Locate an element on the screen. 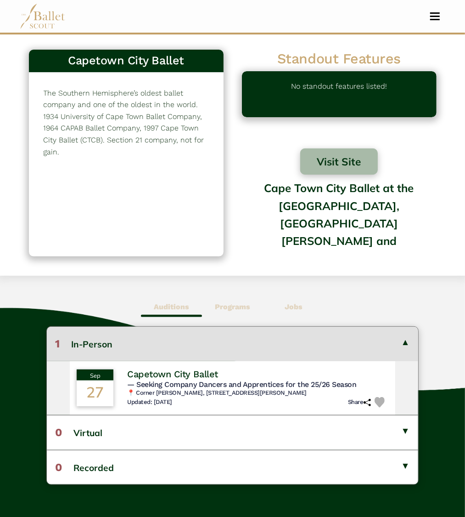 Image resolution: width=465 pixels, height=517 pixels. p: No standout features listed! is located at coordinates (339, 94).